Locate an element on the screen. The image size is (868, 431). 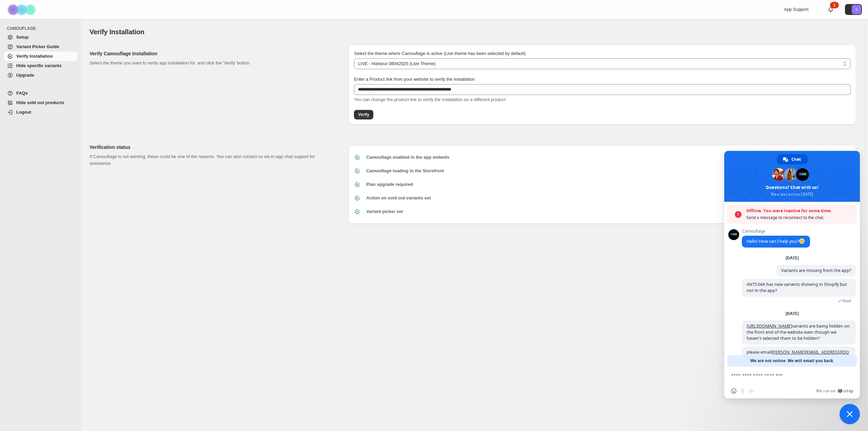
span: We are not online. We will email you back. is located at coordinates (792, 361).